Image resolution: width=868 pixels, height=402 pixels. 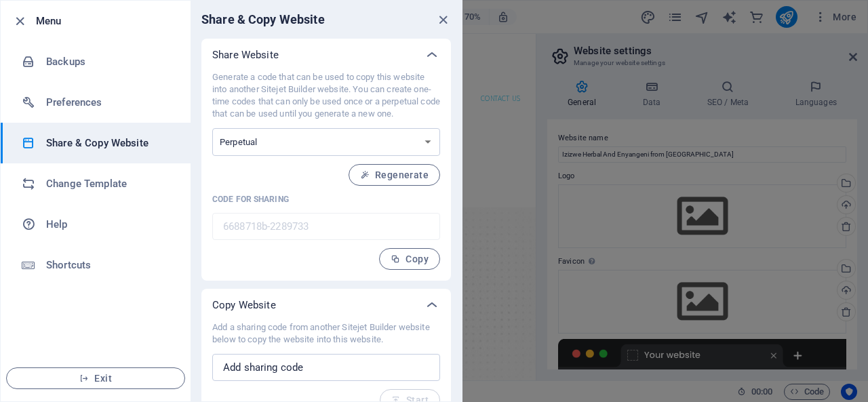 What do you see at coordinates (108, 21) in the screenshot?
I see `h6: Menu` at bounding box center [108, 21].